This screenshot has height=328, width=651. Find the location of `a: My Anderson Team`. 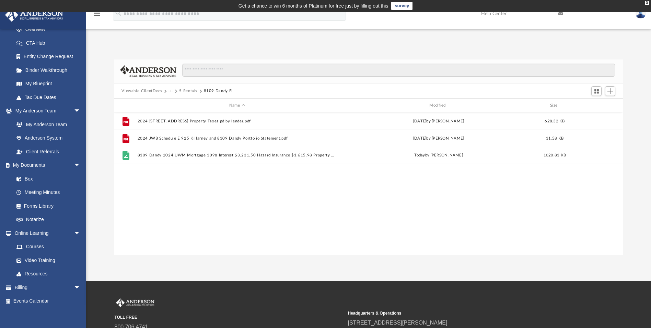

a: My Anderson Team is located at coordinates (47, 124).